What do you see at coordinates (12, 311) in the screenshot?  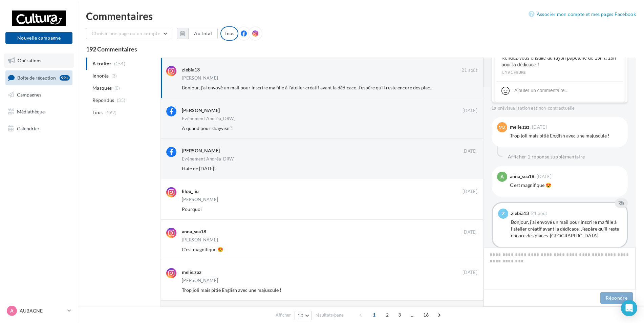 I see `span: A` at bounding box center [12, 311].